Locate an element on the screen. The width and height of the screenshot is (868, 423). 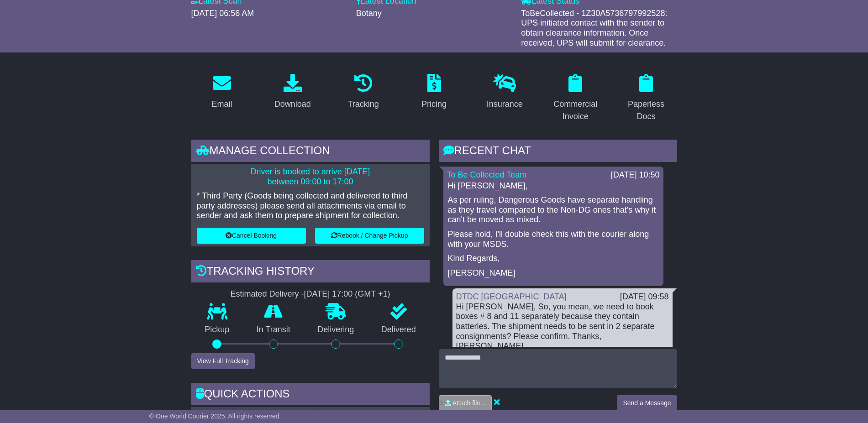
button: Rebook / Change Pickup is located at coordinates (369, 235).